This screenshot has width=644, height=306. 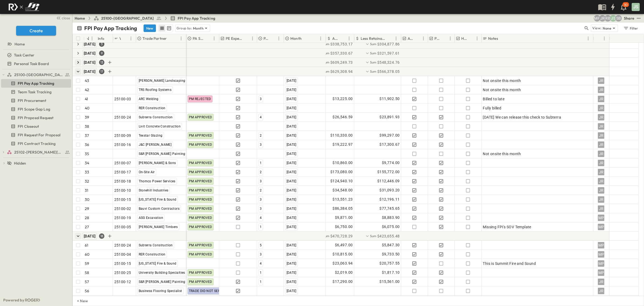 What do you see at coordinates (31, 64) in the screenshot?
I see `span: Personal Task Board` at bounding box center [31, 64].